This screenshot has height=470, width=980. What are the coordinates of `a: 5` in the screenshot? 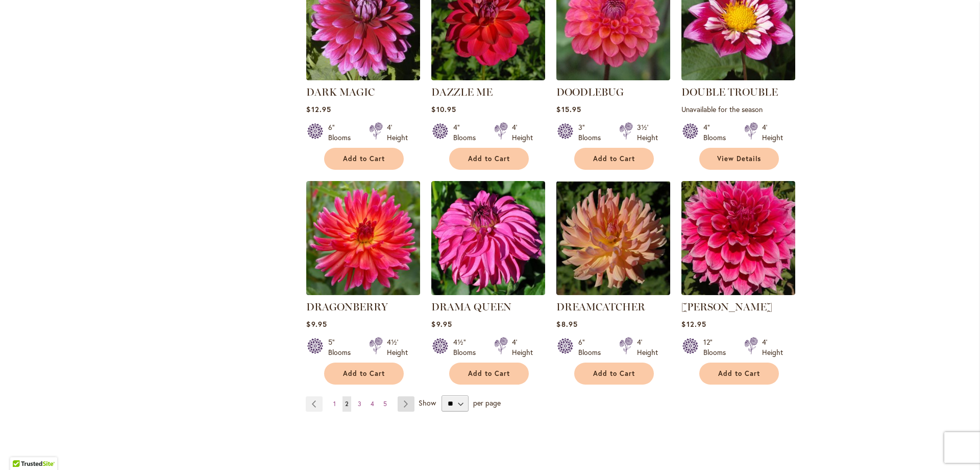 It's located at (385, 404).